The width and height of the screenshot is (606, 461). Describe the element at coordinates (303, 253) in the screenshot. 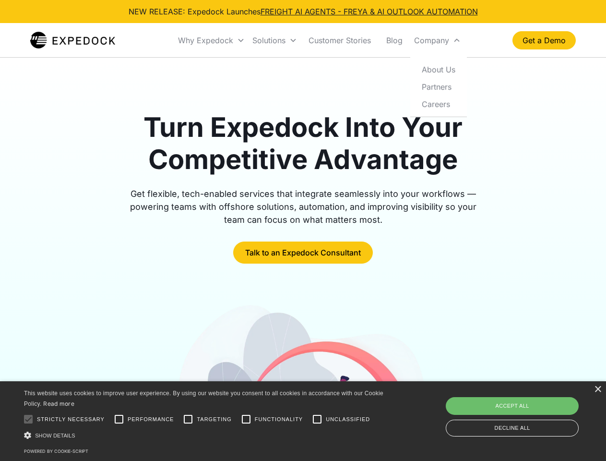

I see `a: Talk to an Expedock Consultant` at that location.